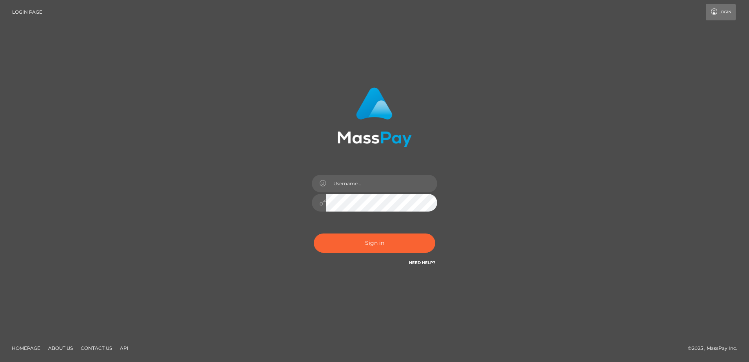 The image size is (749, 362). What do you see at coordinates (716, 348) in the screenshot?
I see `div: © 2025 , MassPay Inc.` at bounding box center [716, 348].